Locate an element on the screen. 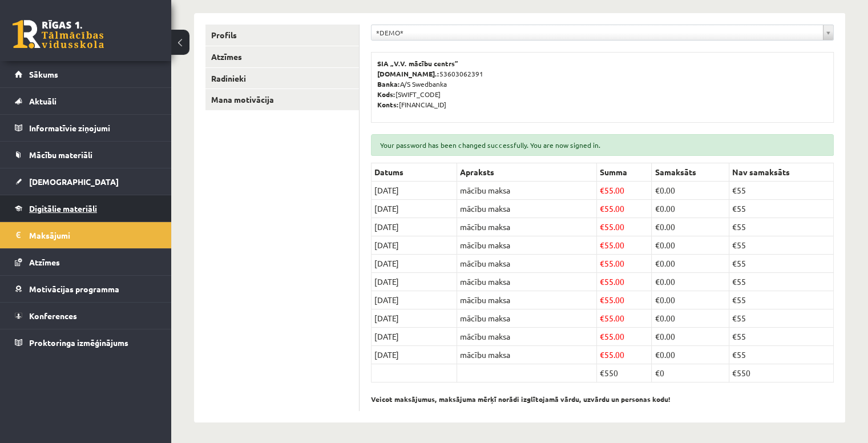 Image resolution: width=868 pixels, height=443 pixels. a: Konferences is located at coordinates (86, 315).